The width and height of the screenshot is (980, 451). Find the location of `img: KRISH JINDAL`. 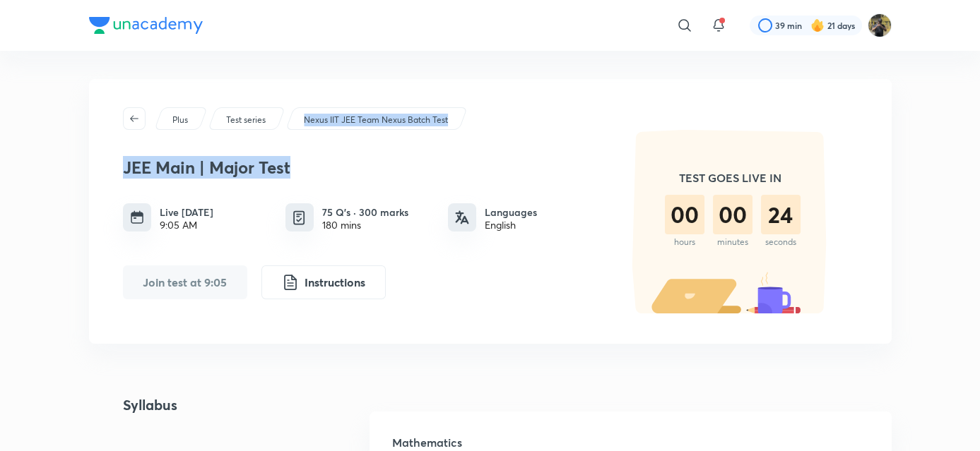

img: KRISH JINDAL is located at coordinates (879, 25).